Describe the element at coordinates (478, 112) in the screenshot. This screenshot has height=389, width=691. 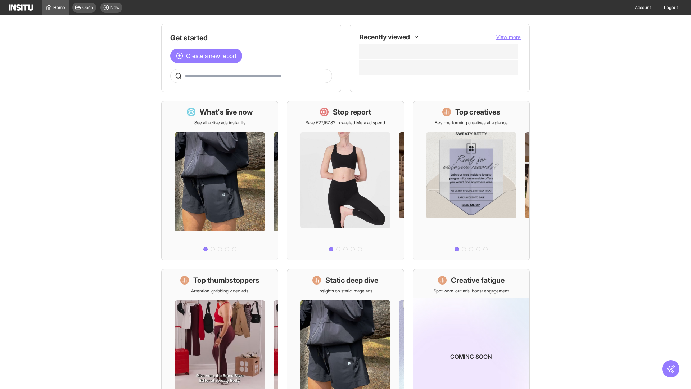
I see `h1: Top creatives` at that location.